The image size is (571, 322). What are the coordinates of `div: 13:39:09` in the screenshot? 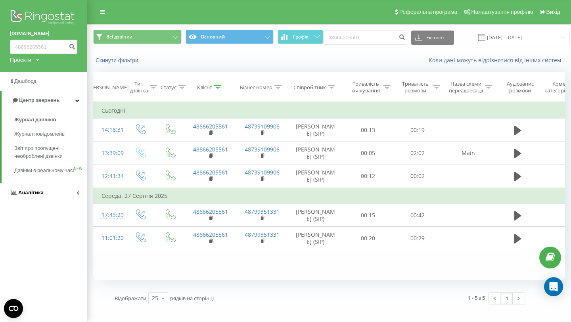 It's located at (110, 153).